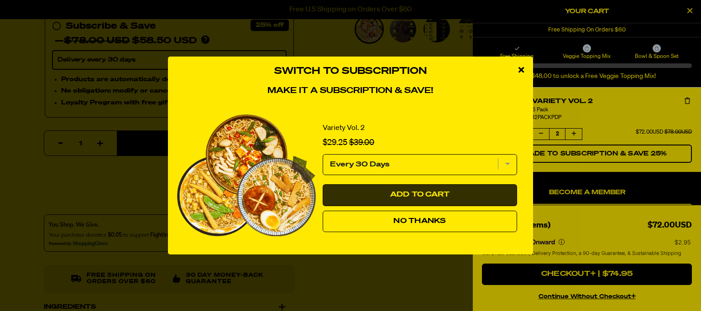 Image resolution: width=701 pixels, height=311 pixels. What do you see at coordinates (420, 195) in the screenshot?
I see `button: Add to Cart` at bounding box center [420, 195].